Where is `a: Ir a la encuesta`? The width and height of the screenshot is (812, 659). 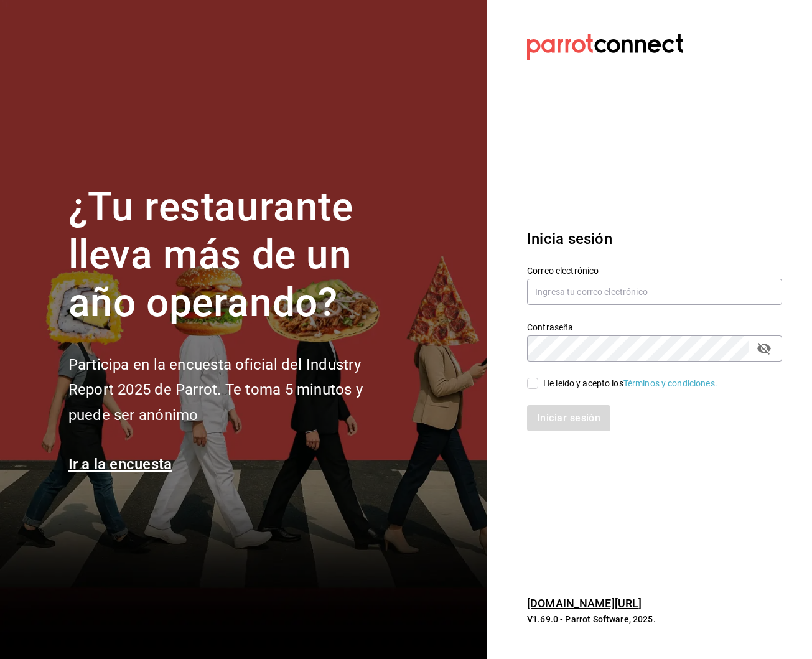
a: Ir a la encuesta is located at coordinates (120, 464).